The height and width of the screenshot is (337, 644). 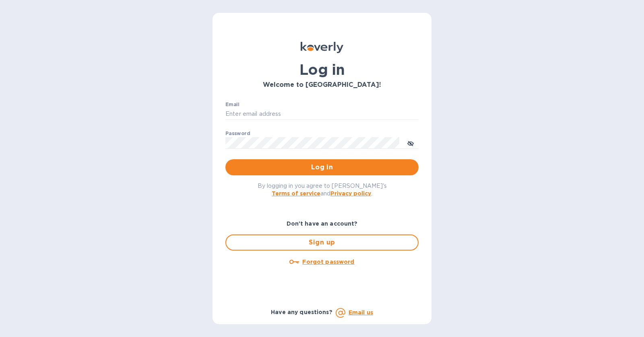 What do you see at coordinates (328, 262) in the screenshot?
I see `u: Forgot password` at bounding box center [328, 262].